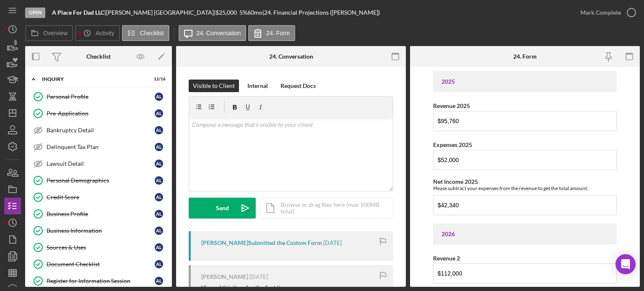 The image size is (644, 291). Describe the element at coordinates (222, 208) in the screenshot. I see `div: Send` at that location.